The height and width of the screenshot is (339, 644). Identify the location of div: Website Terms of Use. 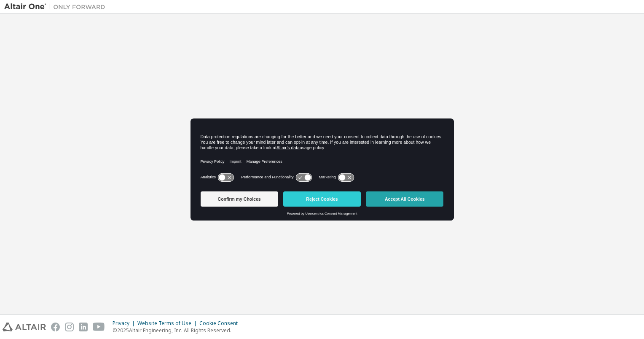
(168, 323).